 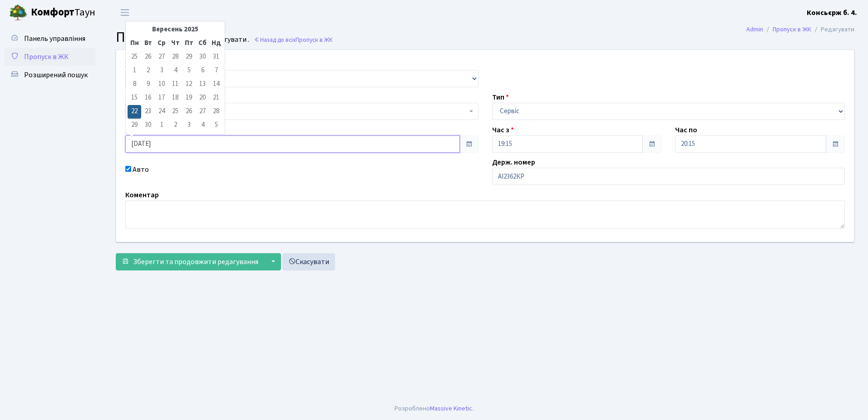 What do you see at coordinates (148, 44) in the screenshot?
I see `th: Вт` at bounding box center [148, 44].